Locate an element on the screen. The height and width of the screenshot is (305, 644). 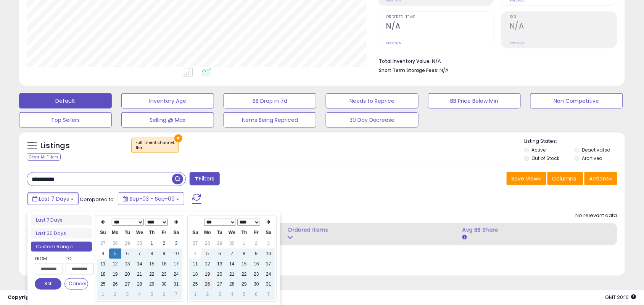
td: 24 is located at coordinates (268, 274).